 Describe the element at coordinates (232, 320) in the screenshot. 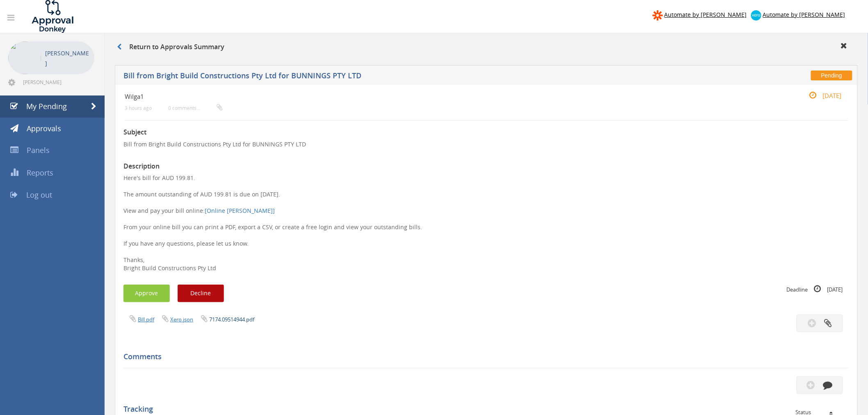

I see `a: 7174.09514944.pdf` at that location.